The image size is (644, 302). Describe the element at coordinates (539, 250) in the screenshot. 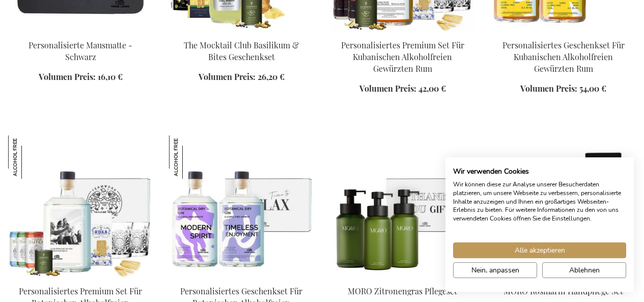

I see `span: Alle akzeptieren` at that location.